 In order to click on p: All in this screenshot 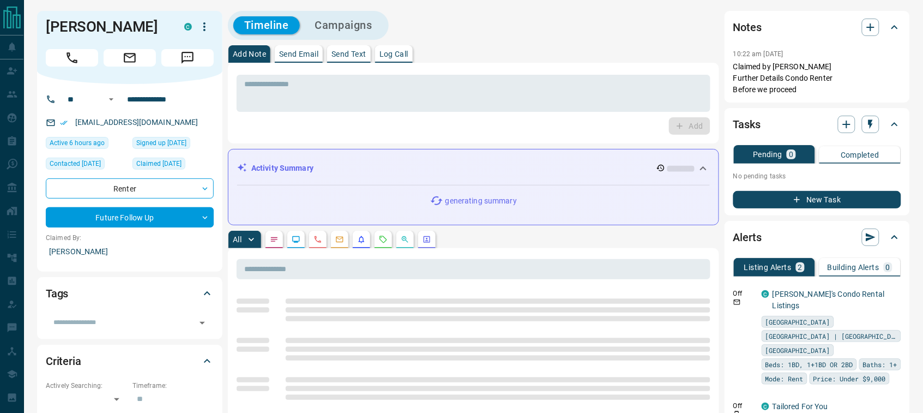, I will do `click(237, 239)`.